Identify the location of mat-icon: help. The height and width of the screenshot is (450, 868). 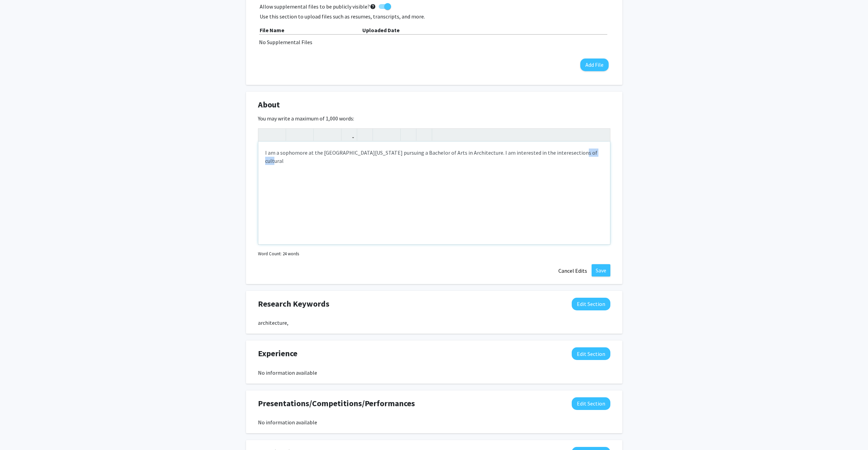
(373, 6).